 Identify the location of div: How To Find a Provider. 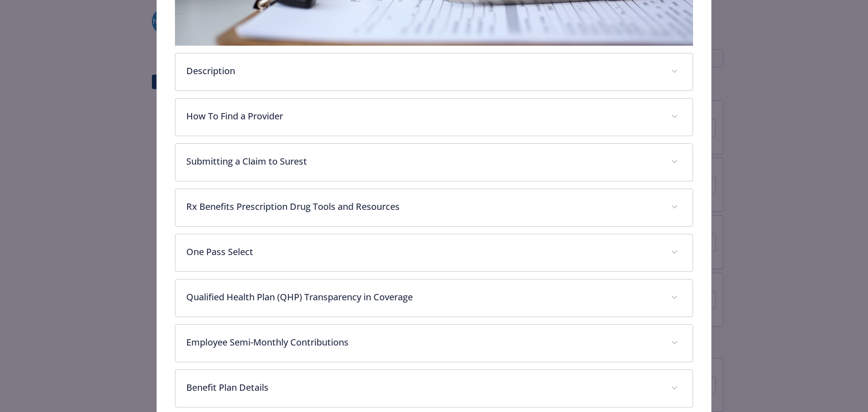
(434, 117).